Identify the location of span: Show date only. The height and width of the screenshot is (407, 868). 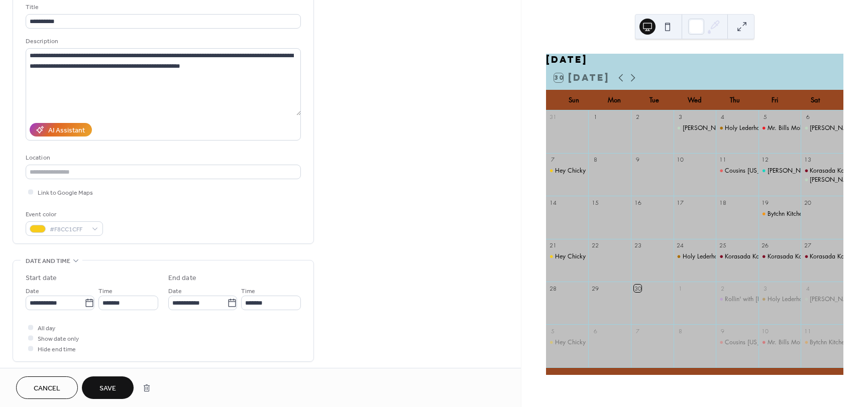
(58, 339).